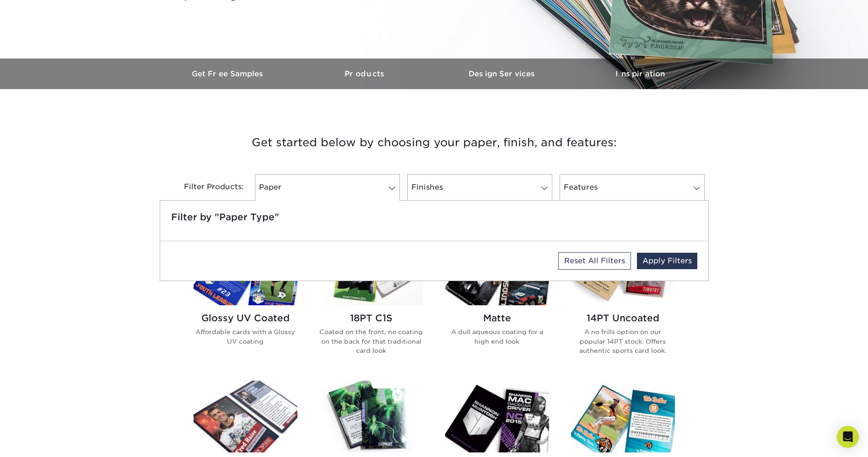 The image size is (868, 457). Describe the element at coordinates (480, 187) in the screenshot. I see `a: Finishes` at that location.